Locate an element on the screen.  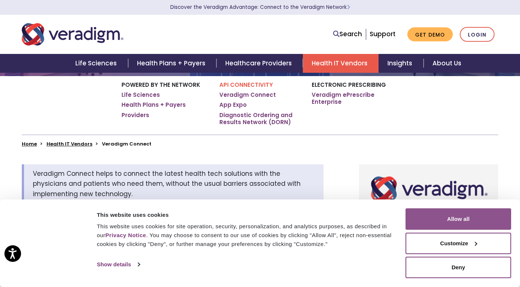
a: Veradigm Connect is located at coordinates (247, 95).